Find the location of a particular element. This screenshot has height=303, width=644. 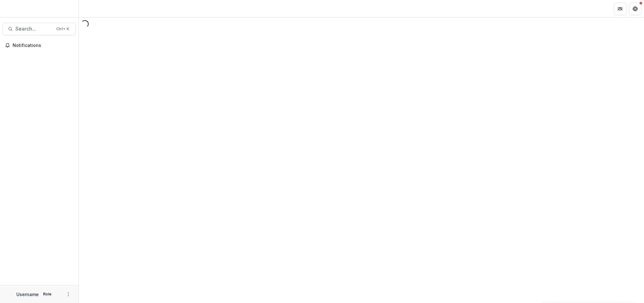

p: Username is located at coordinates (27, 295).